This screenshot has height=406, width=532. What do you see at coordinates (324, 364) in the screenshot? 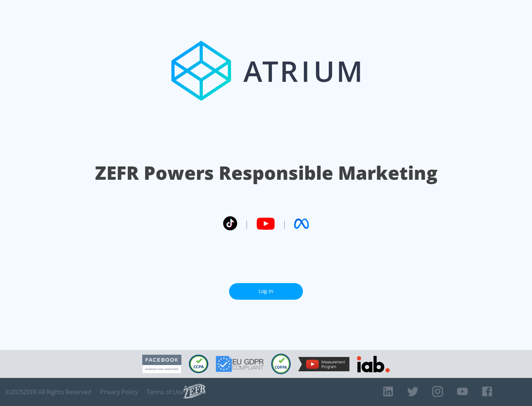
I see `img: YouTube Measurement Program` at bounding box center [324, 364].